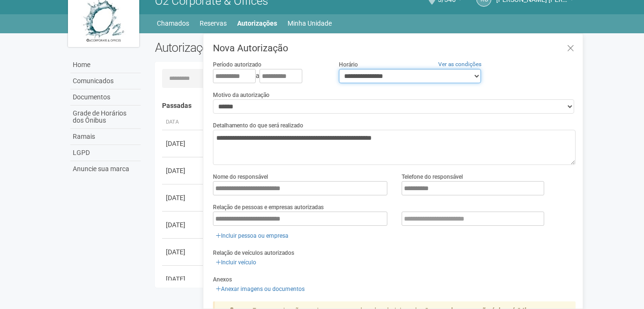  Describe the element at coordinates (241, 95) in the screenshot. I see `label: Motivo da autorização` at that location.